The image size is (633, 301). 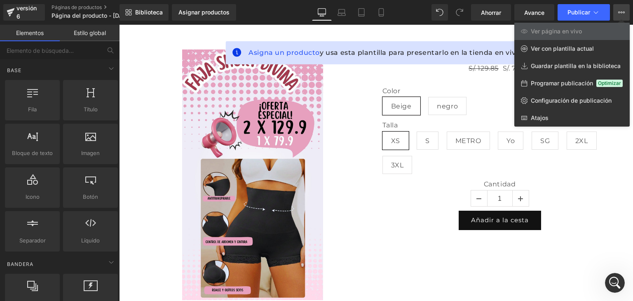 What do you see at coordinates (42, 241) in the screenshot?
I see `button: Adjuntar un archivo` at bounding box center [42, 241].